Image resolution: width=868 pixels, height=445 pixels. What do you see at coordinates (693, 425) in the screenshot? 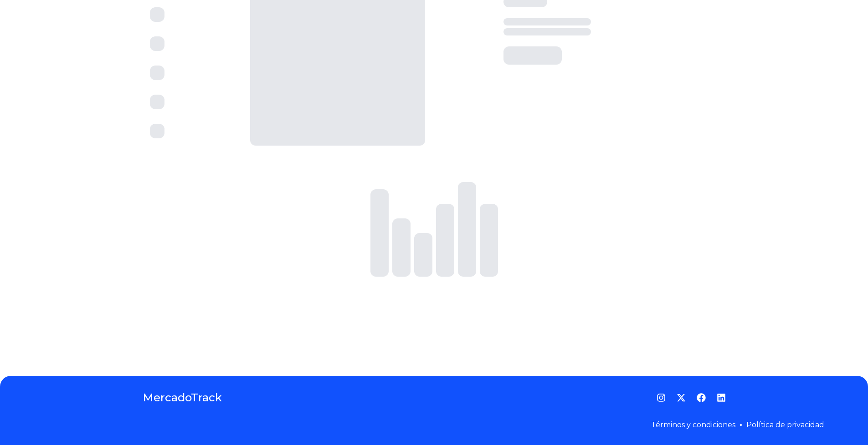
I see `a: Términos y condiciones` at bounding box center [693, 425].